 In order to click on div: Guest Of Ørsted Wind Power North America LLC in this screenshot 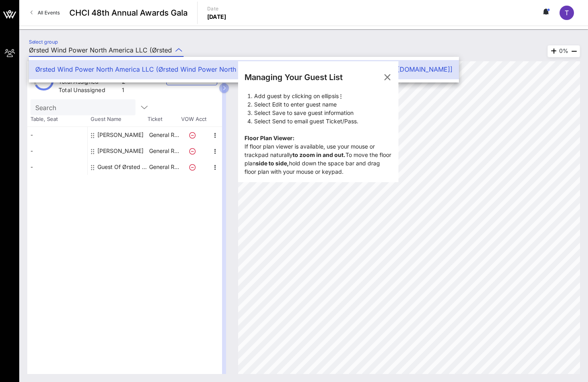, I will do `click(123, 167)`.